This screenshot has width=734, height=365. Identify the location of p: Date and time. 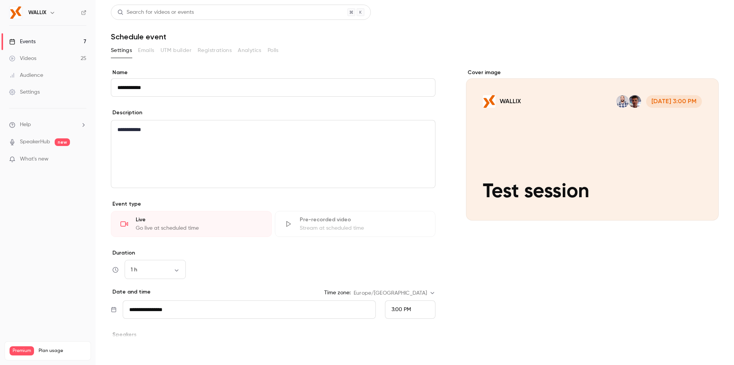
(131, 292).